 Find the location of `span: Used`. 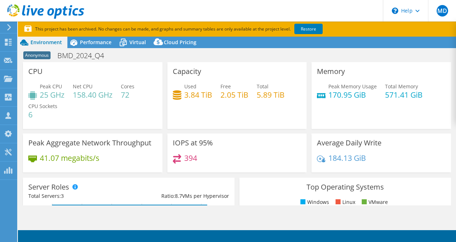

span: Used is located at coordinates (190, 86).